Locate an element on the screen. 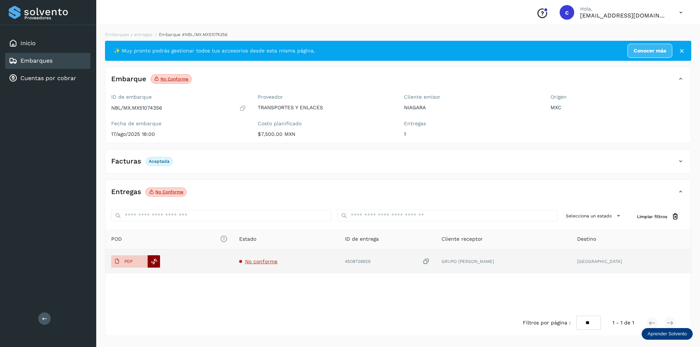 The image size is (700, 347). p: Aprender Solvento is located at coordinates (667, 334).